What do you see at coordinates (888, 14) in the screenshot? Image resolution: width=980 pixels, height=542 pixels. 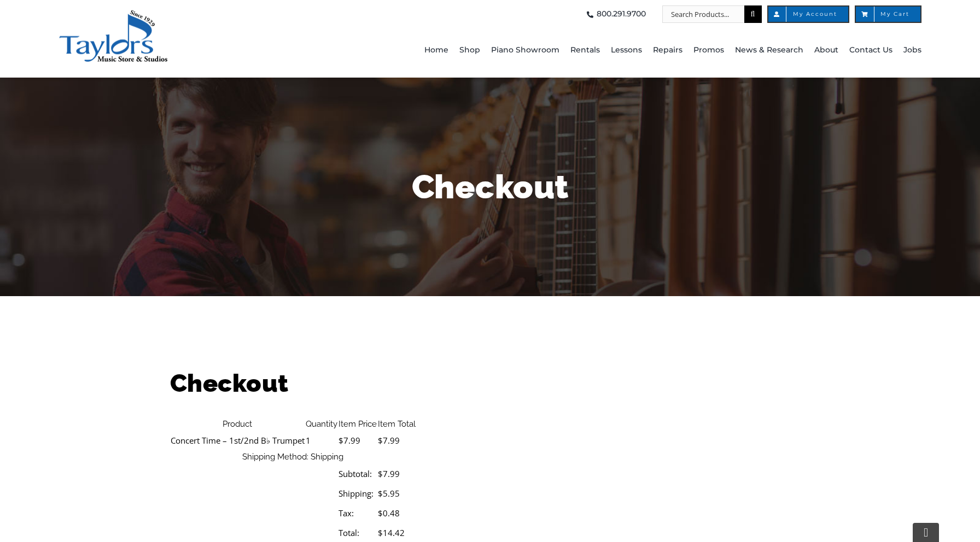 I see `a: My Cart` at bounding box center [888, 14].